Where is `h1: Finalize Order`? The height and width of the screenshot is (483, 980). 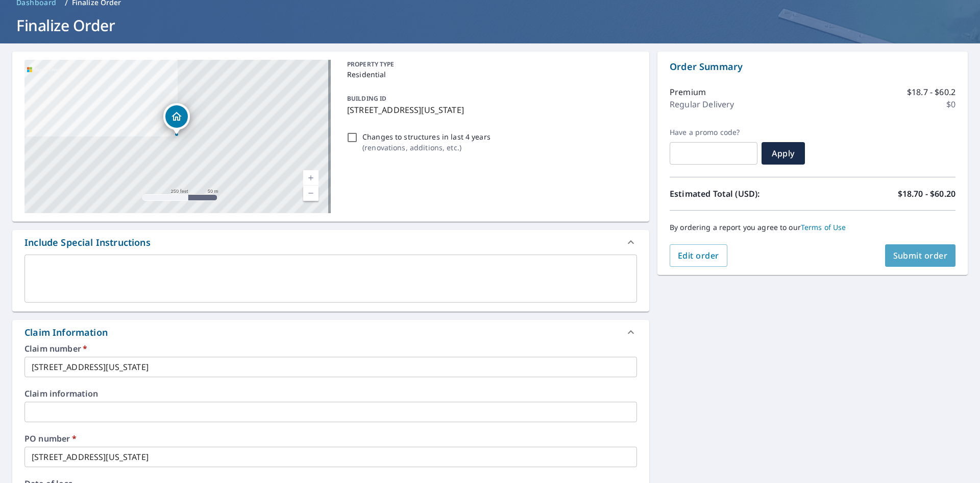
h1: Finalize Order is located at coordinates (490, 25).